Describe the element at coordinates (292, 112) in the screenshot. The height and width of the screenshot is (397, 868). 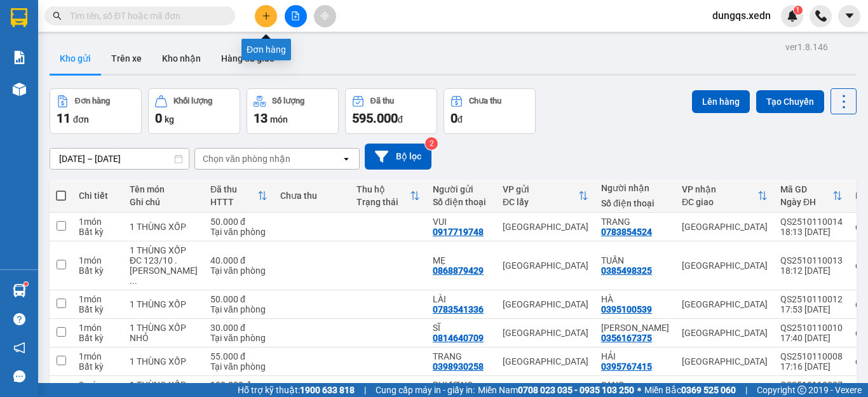
I see `button: Số lượng13món` at that location.